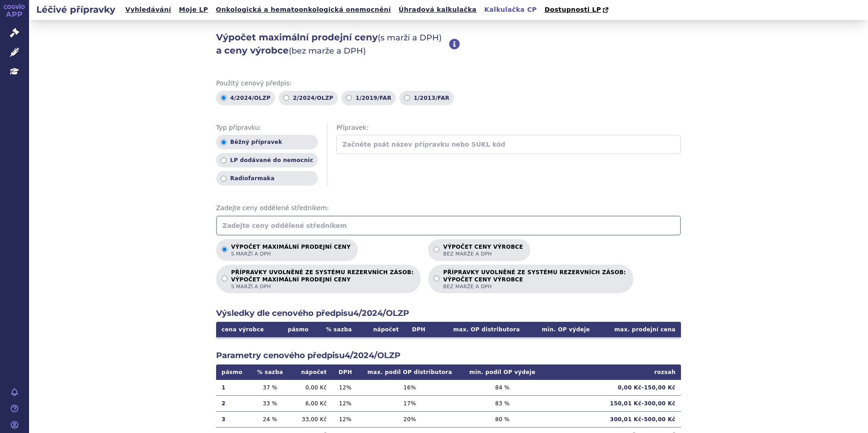 Image resolution: width=868 pixels, height=433 pixels. Describe the element at coordinates (303, 10) in the screenshot. I see `a: Onkologická a hematoonkologická onemocnění` at that location.